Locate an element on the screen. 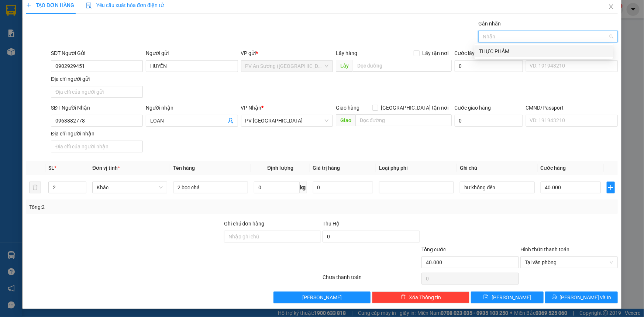 This screenshot has height=317, width=644. span: PV Phước Đông is located at coordinates (287, 121).